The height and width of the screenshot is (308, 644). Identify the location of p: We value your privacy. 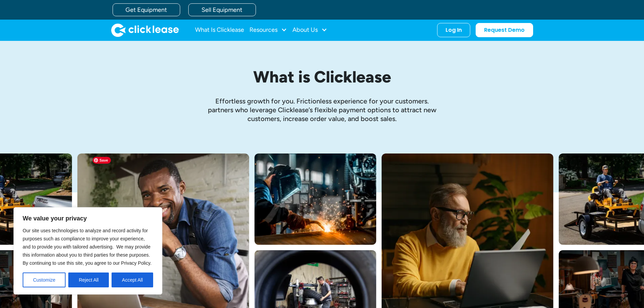
(88, 218).